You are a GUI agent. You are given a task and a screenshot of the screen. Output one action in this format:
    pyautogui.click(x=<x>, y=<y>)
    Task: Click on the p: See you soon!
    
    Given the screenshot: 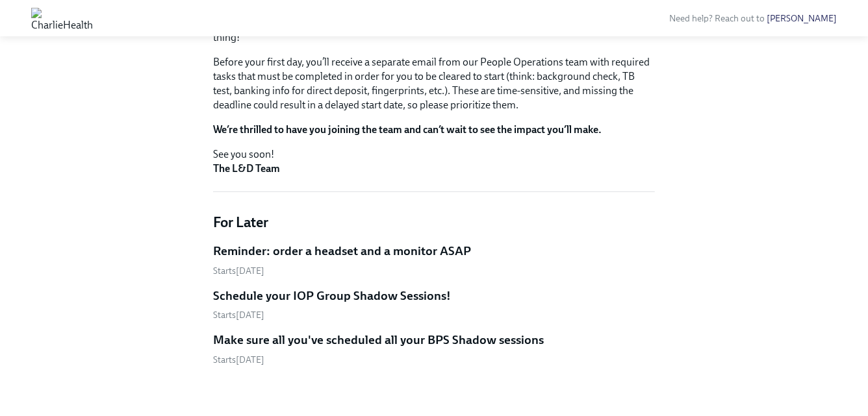 What is the action you would take?
    pyautogui.click(x=434, y=161)
    